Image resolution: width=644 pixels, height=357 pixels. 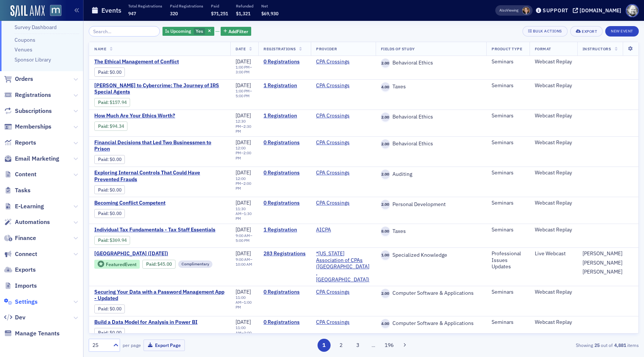 I want to click on time: 10:00 AM, so click(x=244, y=264).